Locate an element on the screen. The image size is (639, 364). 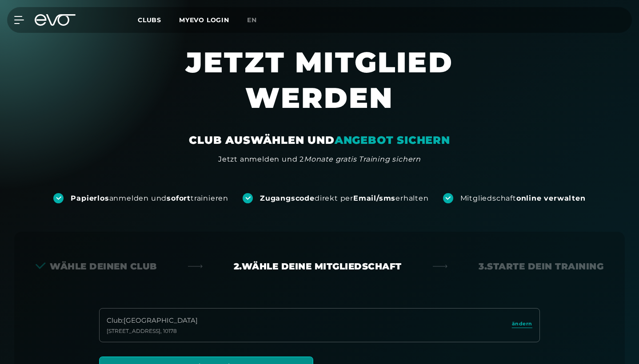
div: 2. Wähle deine Mitgliedschaft is located at coordinates (318, 266).